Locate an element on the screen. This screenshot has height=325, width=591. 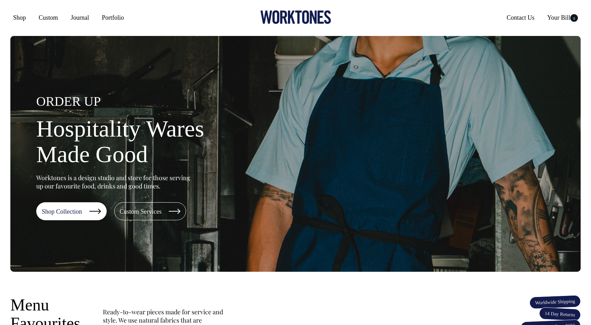
a: Portfolio is located at coordinates (113, 18).